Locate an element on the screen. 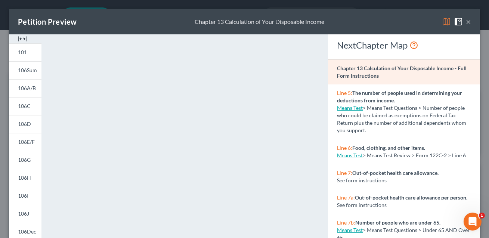  span: 106A/B is located at coordinates (27, 88).